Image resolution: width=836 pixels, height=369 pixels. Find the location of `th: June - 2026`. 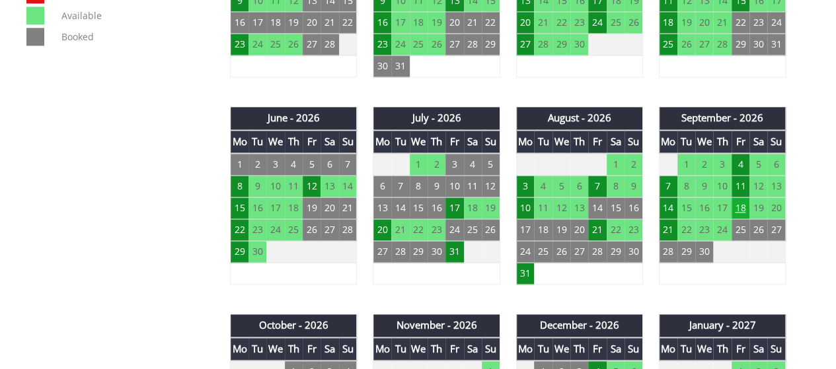

th: June - 2026 is located at coordinates (293, 118).